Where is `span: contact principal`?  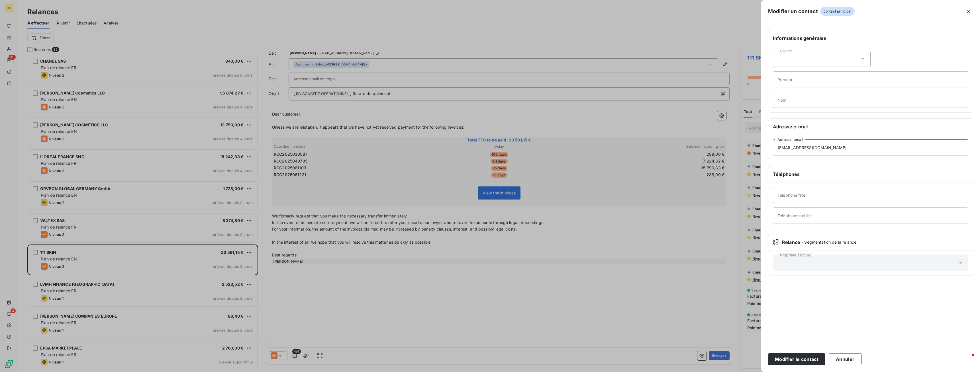
span: contact principal is located at coordinates (837, 12).